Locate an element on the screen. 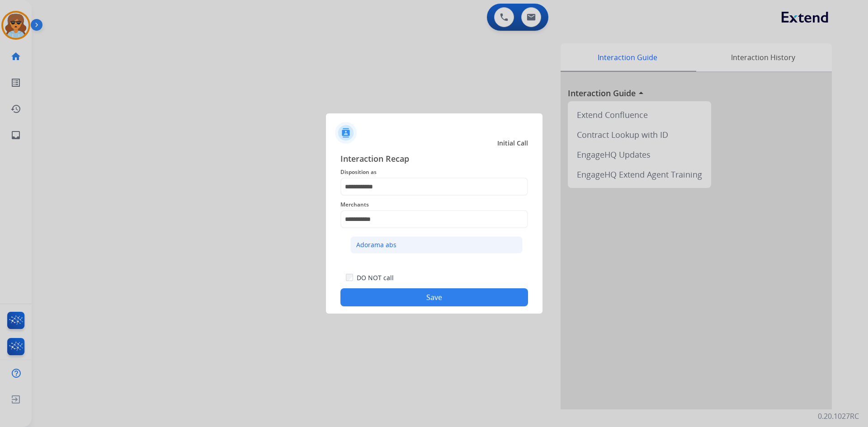 Image resolution: width=868 pixels, height=427 pixels. span: Initial Call is located at coordinates (513, 143).